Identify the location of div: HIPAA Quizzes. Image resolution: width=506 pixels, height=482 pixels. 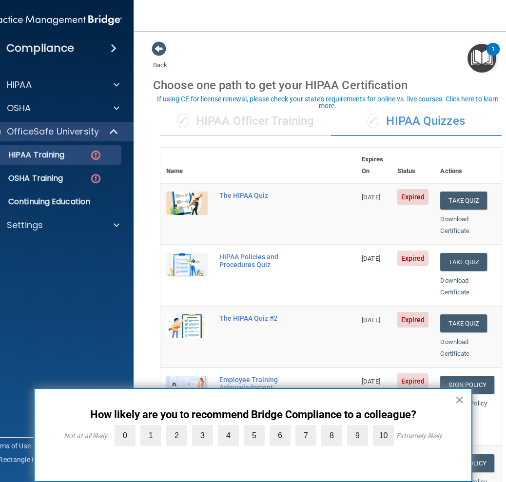
(416, 121).